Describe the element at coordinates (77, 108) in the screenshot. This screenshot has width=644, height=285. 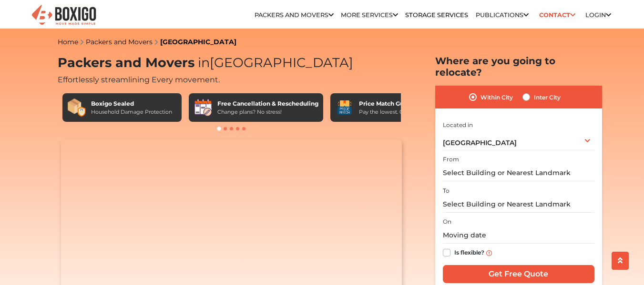
I see `img: Boxigo Sealed` at that location.